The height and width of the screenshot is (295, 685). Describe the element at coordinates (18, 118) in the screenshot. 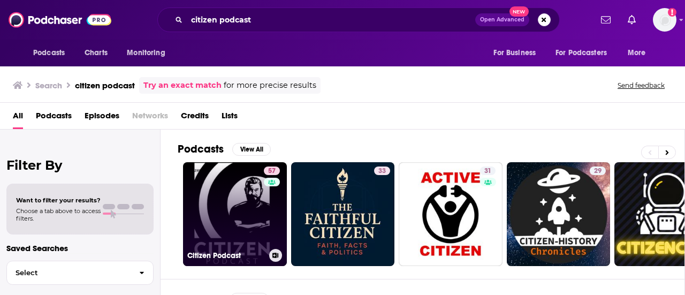

I see `a: All` at that location.